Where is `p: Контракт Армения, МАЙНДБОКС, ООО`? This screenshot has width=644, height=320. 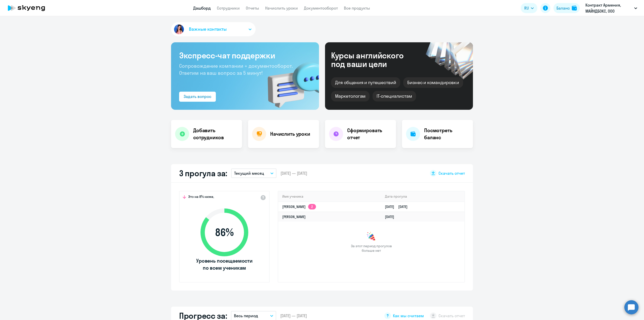
p: Контракт Армения, МАЙНДБОКС, ООО is located at coordinates (609, 8).